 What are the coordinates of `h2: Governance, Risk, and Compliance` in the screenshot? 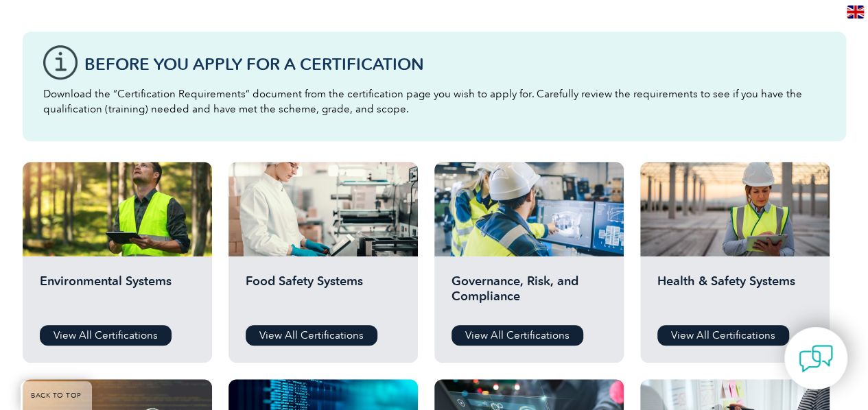 It's located at (529, 294).